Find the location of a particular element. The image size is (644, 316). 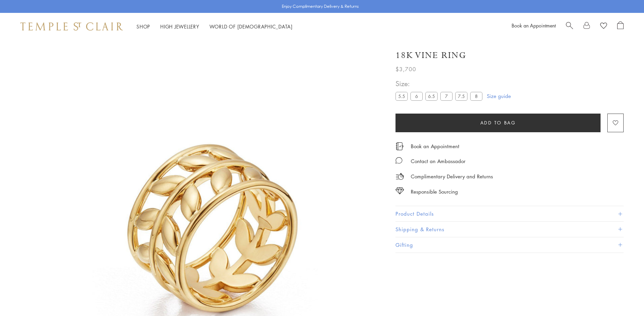

label: 7.5 is located at coordinates (461, 96).